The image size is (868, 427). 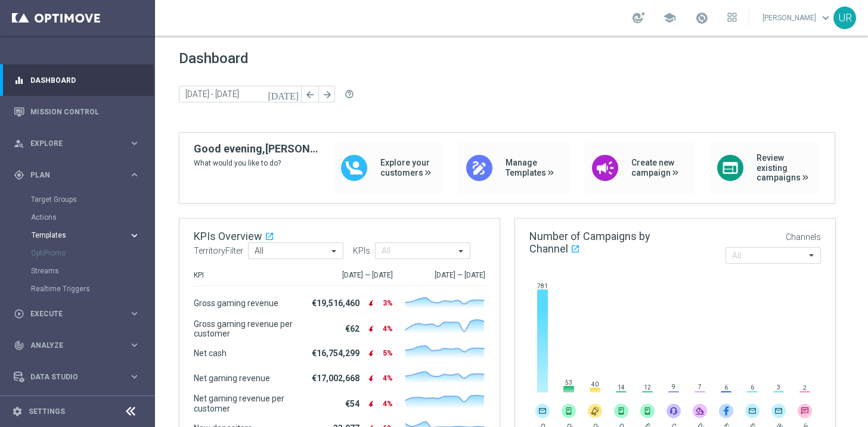 What do you see at coordinates (77, 144) in the screenshot?
I see `button: person_search Explore keyboard_arrow_right` at bounding box center [77, 144].